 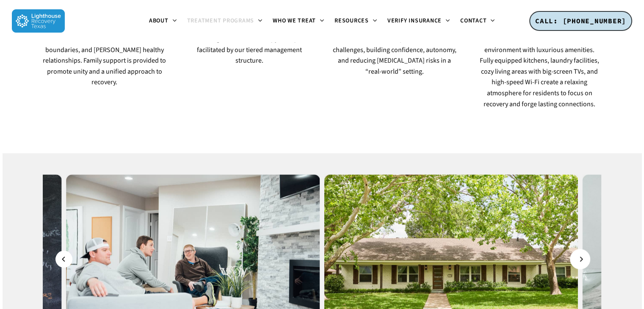 What do you see at coordinates (474, 21) in the screenshot?
I see `span: Contact` at bounding box center [474, 21].